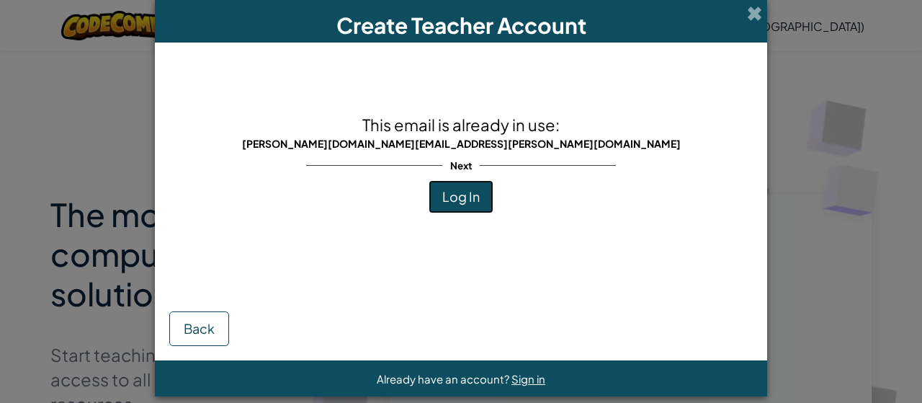  Describe the element at coordinates (444, 378) in the screenshot. I see `span: Already have an account?` at that location.